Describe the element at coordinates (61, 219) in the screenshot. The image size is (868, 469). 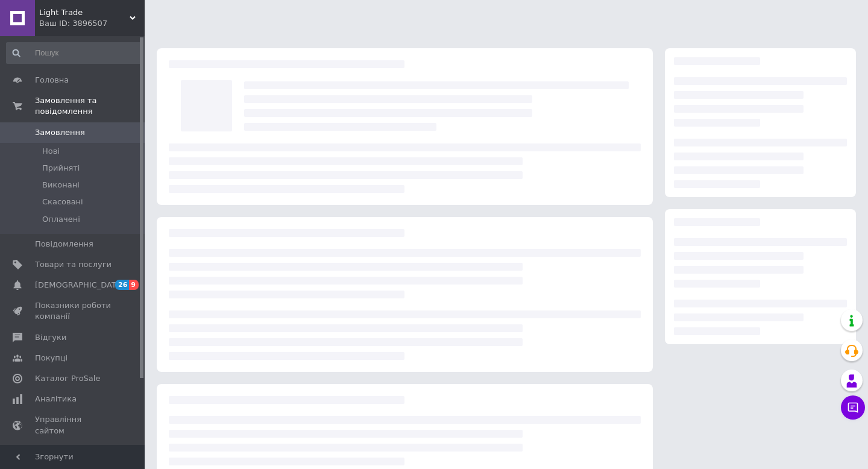
I see `span: Оплачені` at that location.